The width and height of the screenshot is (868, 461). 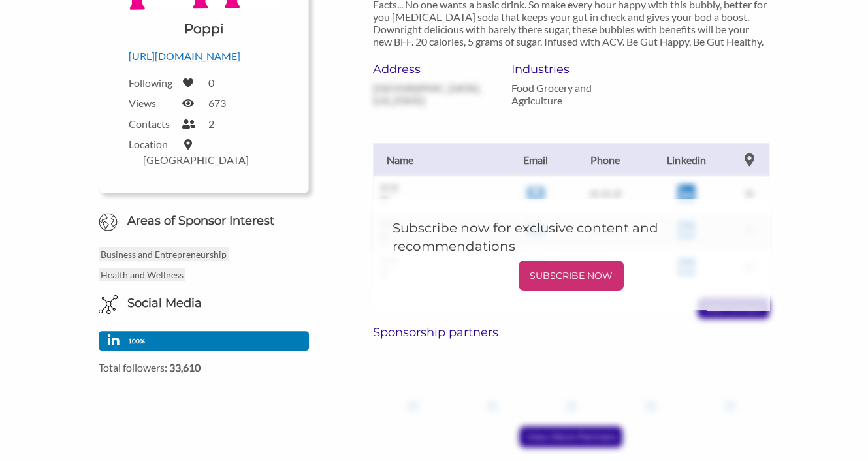 What do you see at coordinates (605, 160) in the screenshot?
I see `th: Phone` at bounding box center [605, 160].